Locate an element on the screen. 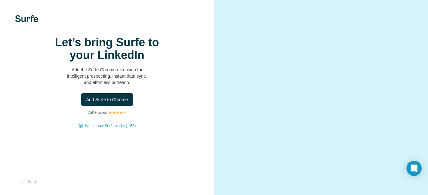 This screenshot has height=195, width=428. span: Watch how Surfe works (1:58) is located at coordinates (110, 126).